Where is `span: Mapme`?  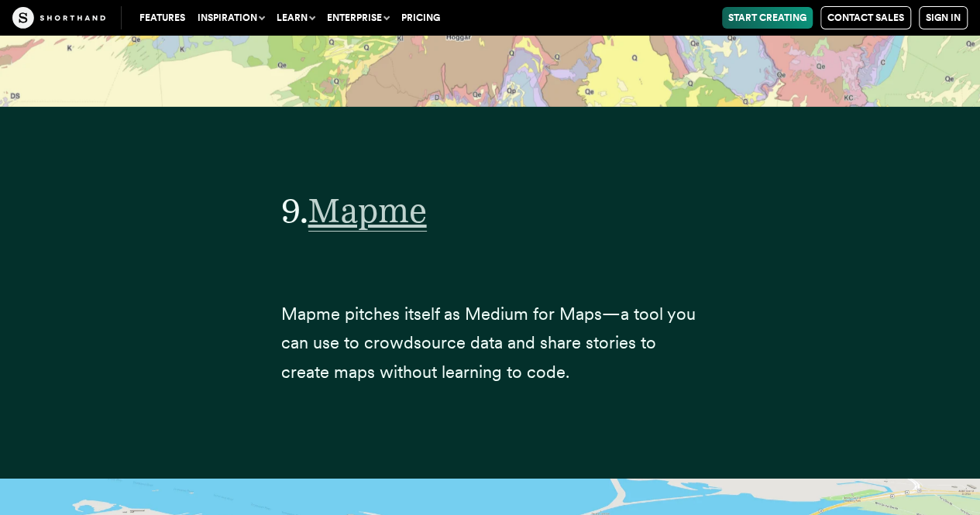 span: Mapme is located at coordinates (367, 210).